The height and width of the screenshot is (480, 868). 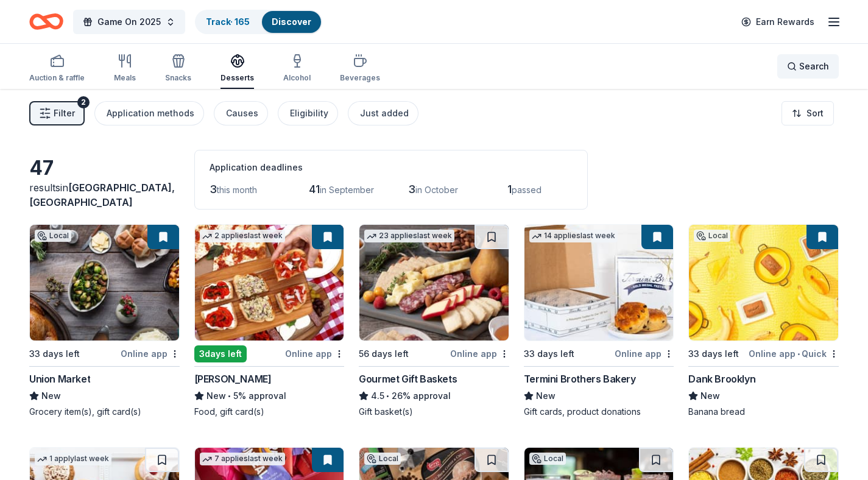 I want to click on img: Image for Gourmet Gift Baskets, so click(x=434, y=283).